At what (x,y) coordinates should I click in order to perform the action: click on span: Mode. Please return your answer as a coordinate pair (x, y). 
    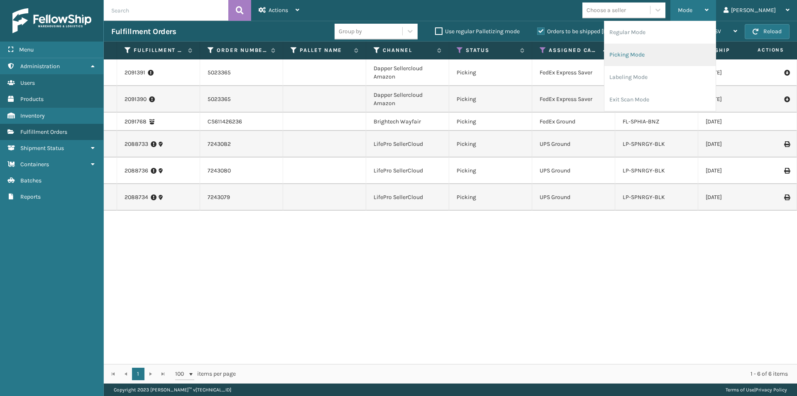
    Looking at the image, I should click on (685, 10).